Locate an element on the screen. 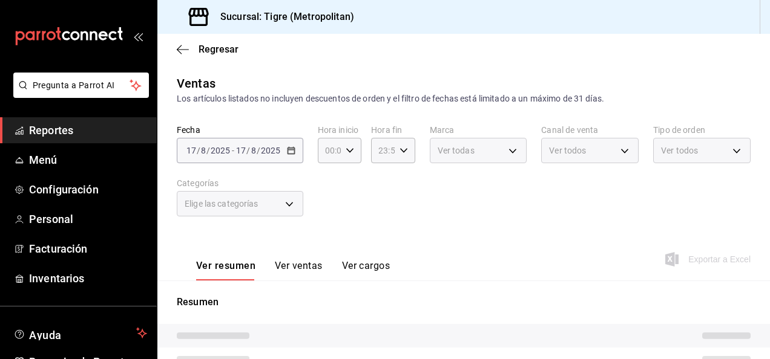  label: Categorías is located at coordinates (240, 183).